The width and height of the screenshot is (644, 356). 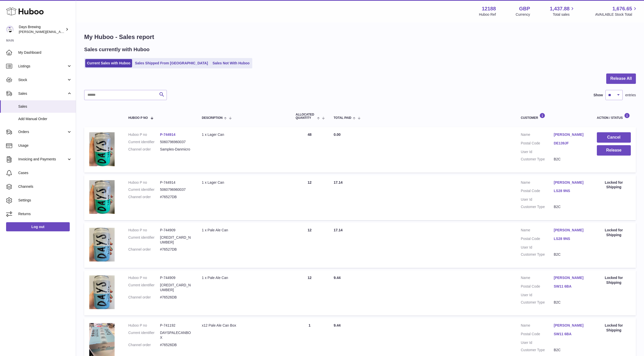 I want to click on span: Invoicing and Payments, so click(x=42, y=159).